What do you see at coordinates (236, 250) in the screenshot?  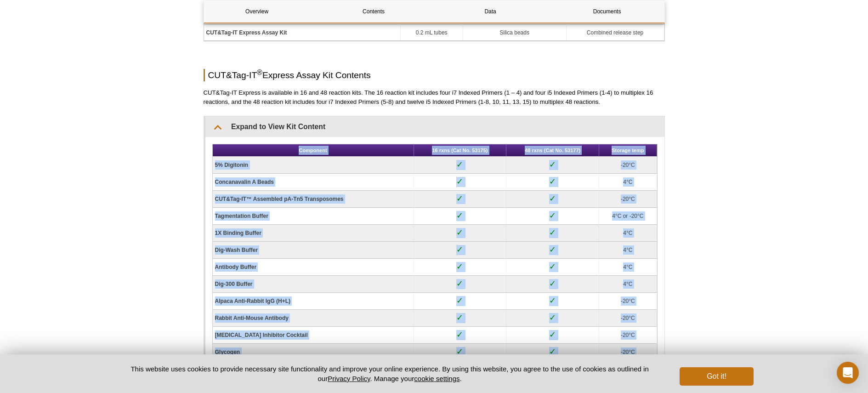 I see `strong: Dig-Wash Buffer` at bounding box center [236, 250].